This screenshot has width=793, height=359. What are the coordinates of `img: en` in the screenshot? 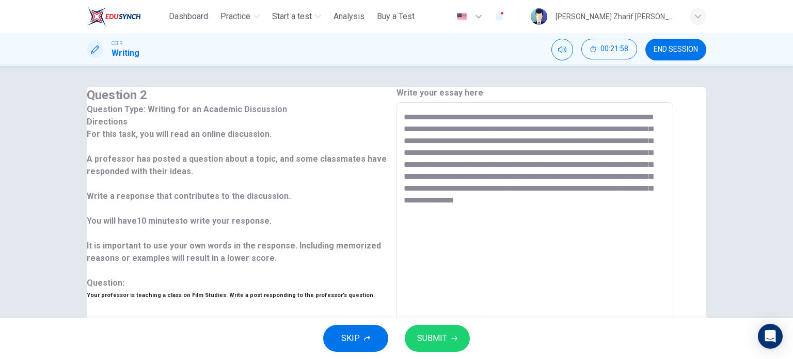 It's located at (462, 17).